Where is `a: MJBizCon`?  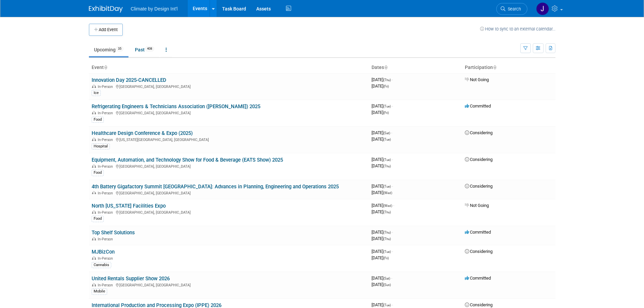 a: MJBizCon is located at coordinates (103, 252).